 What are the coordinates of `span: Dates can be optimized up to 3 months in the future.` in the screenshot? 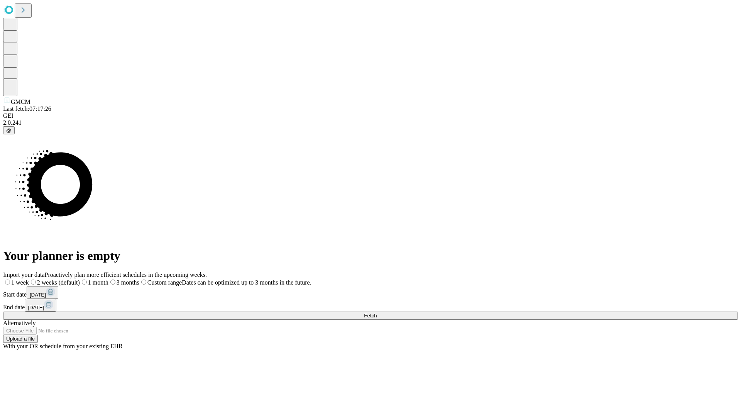 It's located at (246, 282).